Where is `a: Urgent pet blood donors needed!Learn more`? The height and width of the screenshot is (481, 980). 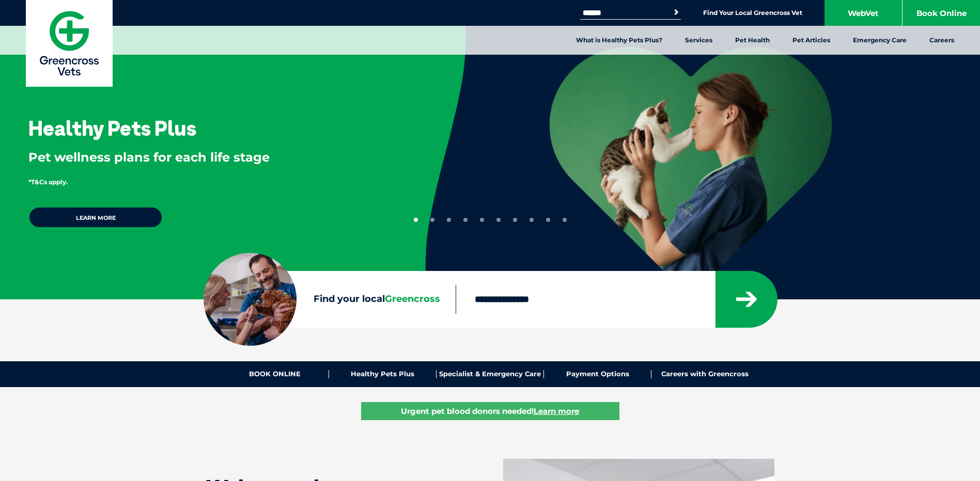 a: Urgent pet blood donors needed!Learn more is located at coordinates (490, 411).